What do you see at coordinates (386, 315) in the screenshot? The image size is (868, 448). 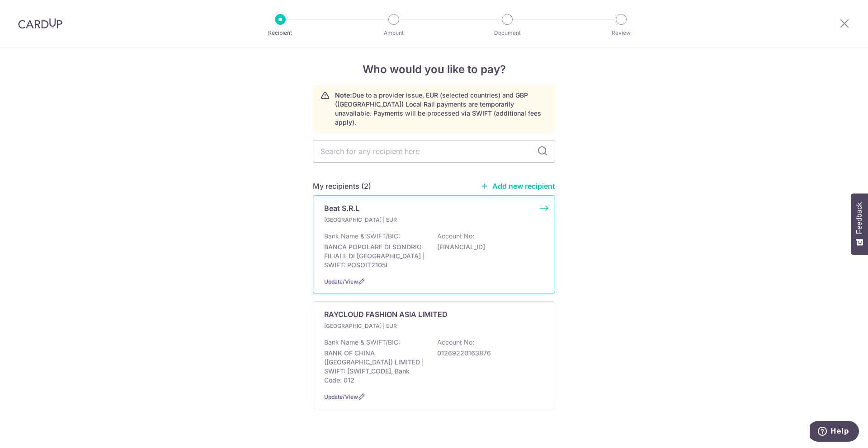 I see `p: RAYCLOUD FASHION ASIA LIMITED` at bounding box center [386, 315].